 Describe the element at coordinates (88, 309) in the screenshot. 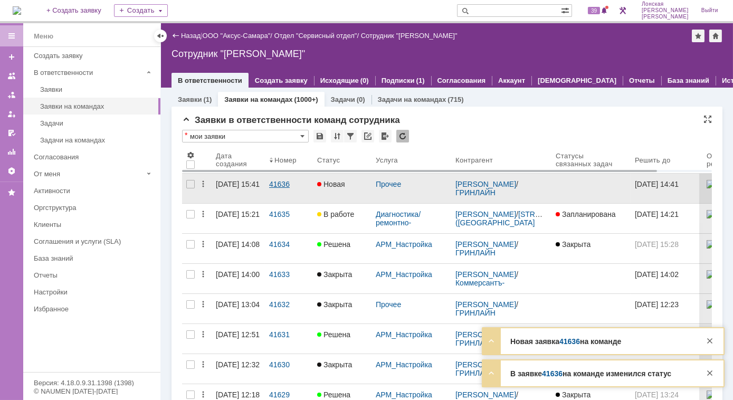

I see `div: Избранное` at that location.